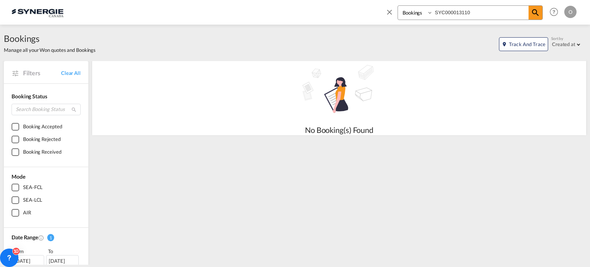  I want to click on div: To, so click(64, 251).